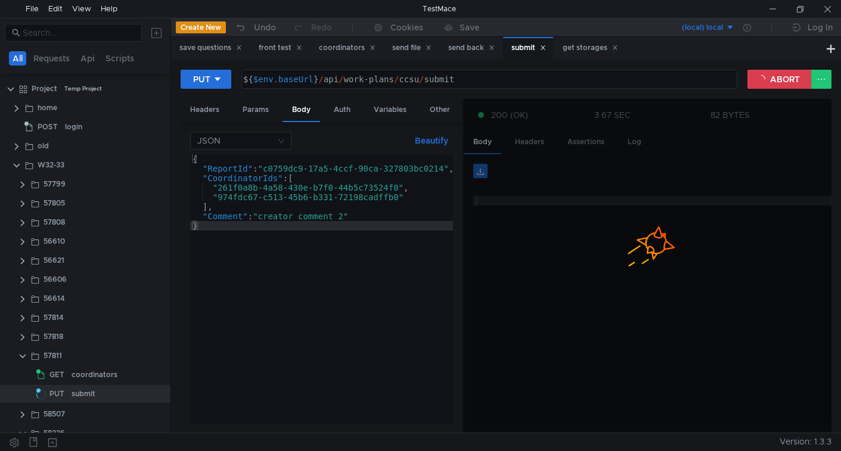  I want to click on div: send back, so click(472, 48).